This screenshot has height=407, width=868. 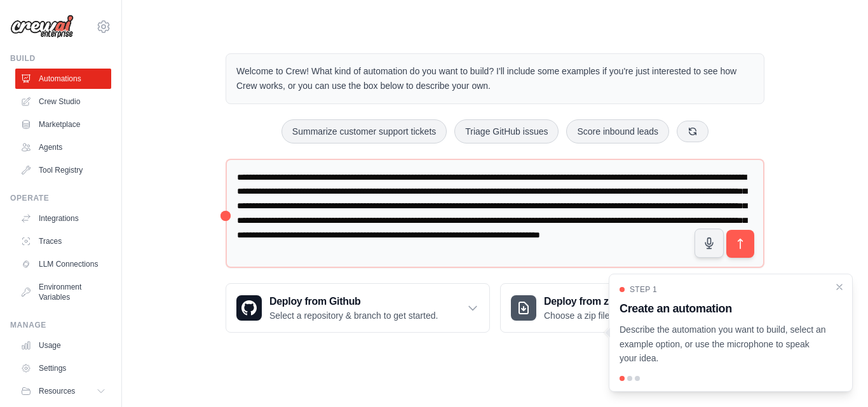 What do you see at coordinates (723, 344) in the screenshot?
I see `p: Describe the automation you want to build, select an example option, or use the microphone to spe...` at bounding box center [723, 344].